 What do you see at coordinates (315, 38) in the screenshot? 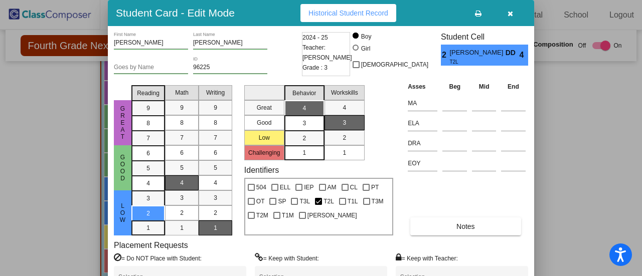
I see `span: 2024 - 25` at bounding box center [315, 38].